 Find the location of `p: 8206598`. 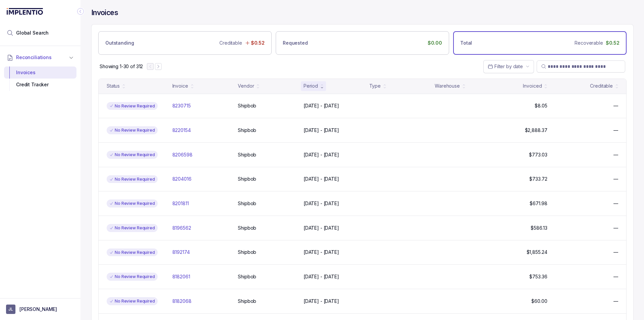

p: 8206598 is located at coordinates (183, 154).